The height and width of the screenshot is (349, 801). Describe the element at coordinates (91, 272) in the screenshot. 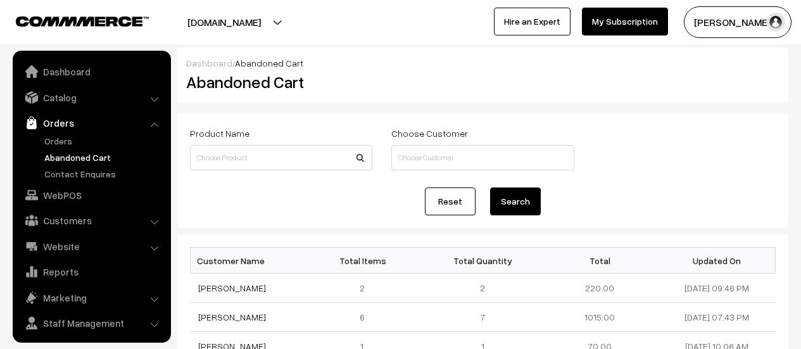

I see `a: Reports` at that location.